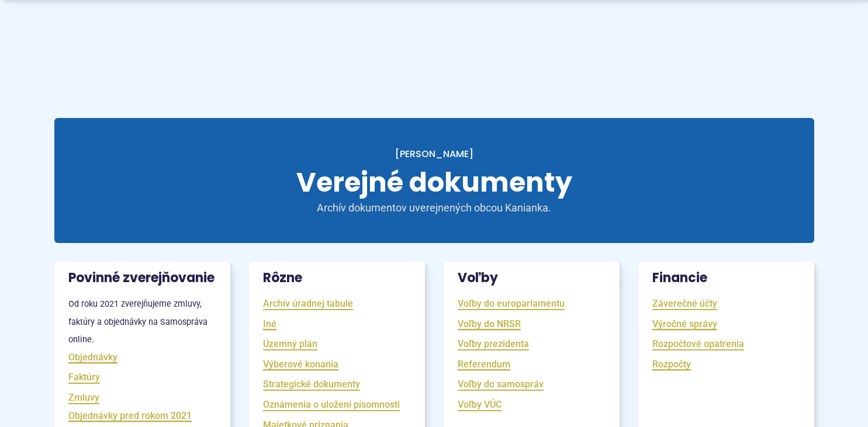 The width and height of the screenshot is (868, 427). Describe the element at coordinates (490, 324) in the screenshot. I see `a: Voľby do NRSR` at that location.